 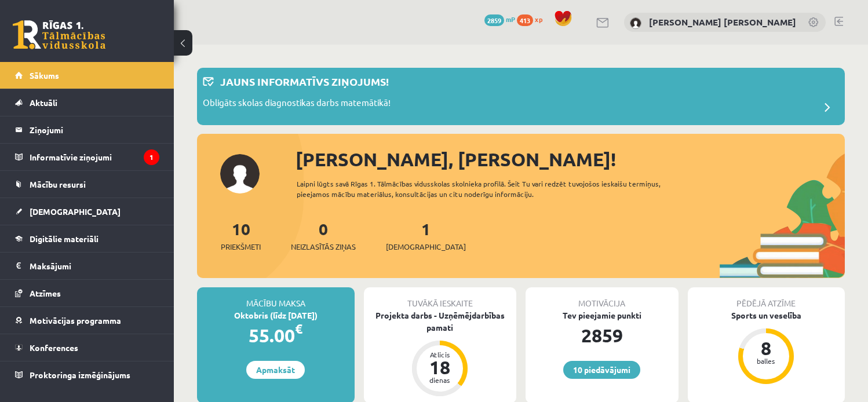 I want to click on div: 18, so click(x=440, y=367).